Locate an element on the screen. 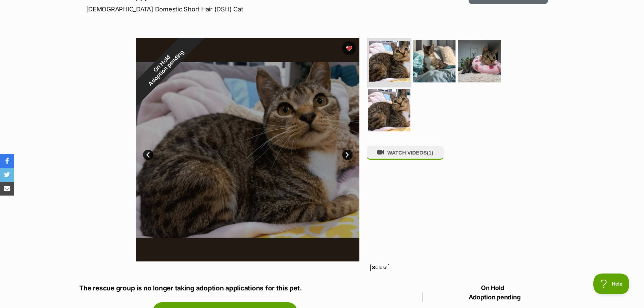 This screenshot has height=308, width=644. a: Next is located at coordinates (347, 155).